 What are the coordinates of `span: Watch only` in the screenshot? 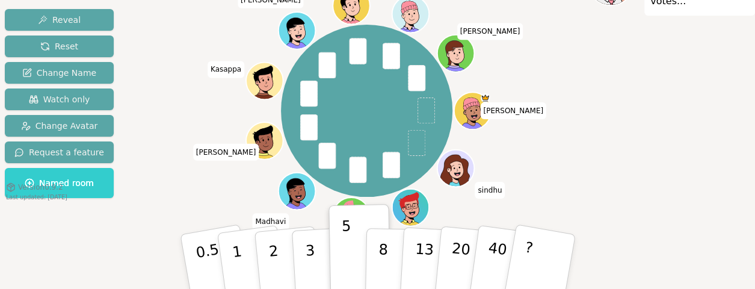 It's located at (60, 99).